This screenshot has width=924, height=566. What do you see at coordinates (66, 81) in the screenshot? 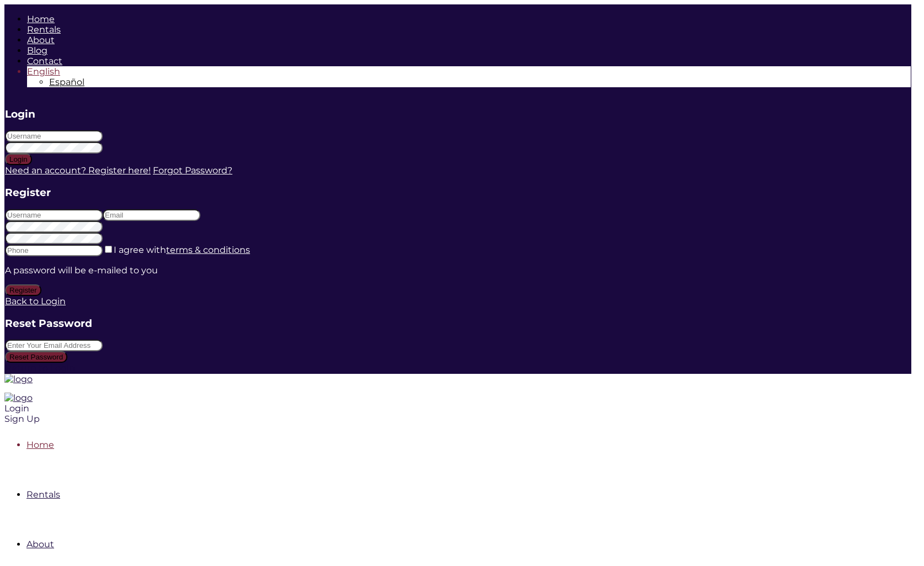
I see `a: Switch to Español` at bounding box center [66, 81].